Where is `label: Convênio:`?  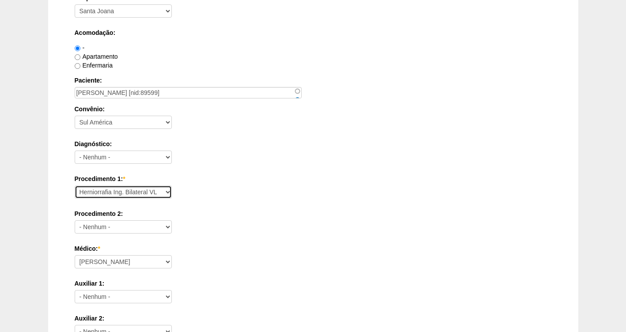
label: Convênio: is located at coordinates (313, 109).